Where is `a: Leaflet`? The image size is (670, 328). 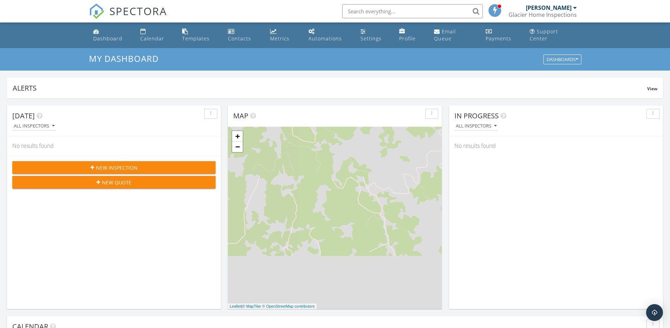
a: Leaflet is located at coordinates (235, 306).